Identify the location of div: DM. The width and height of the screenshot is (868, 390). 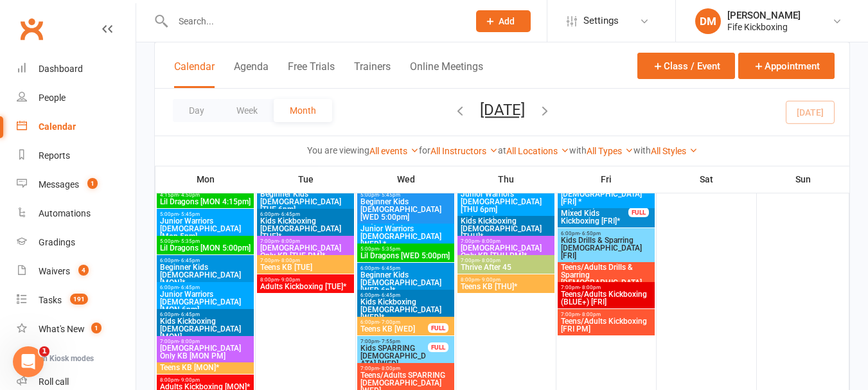
(708, 22).